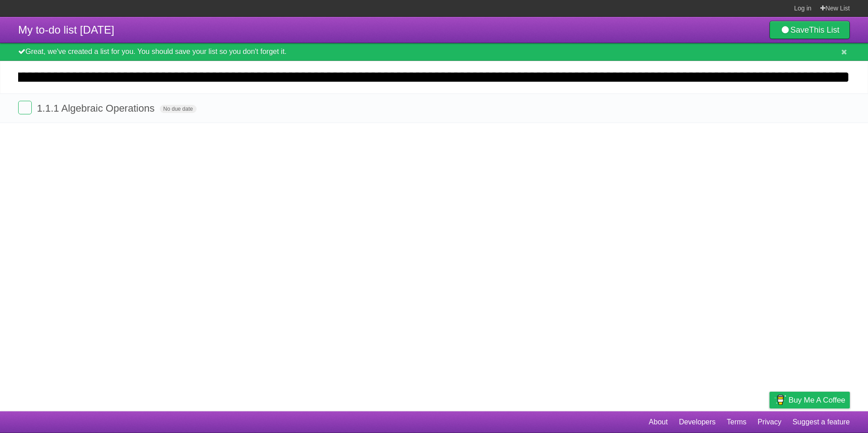  Describe the element at coordinates (658, 422) in the screenshot. I see `a: About` at that location.